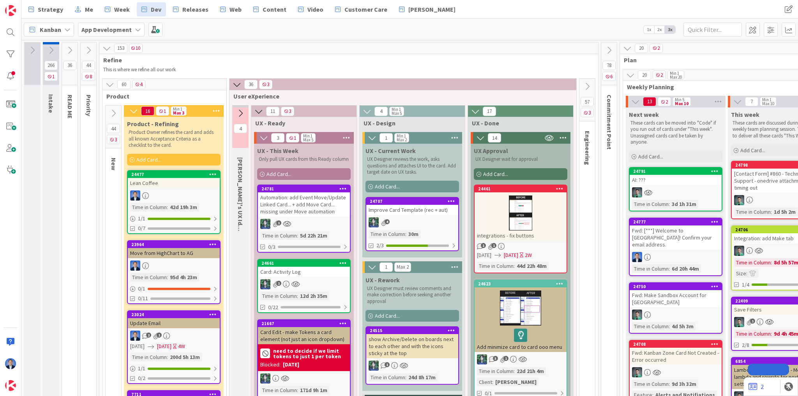 Image resolution: width=798 pixels, height=396 pixels. I want to click on span: 1/4, so click(746, 285).